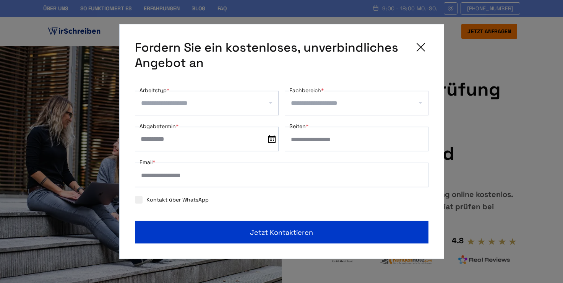  I want to click on span: Jetzt kontaktieren, so click(281, 232).